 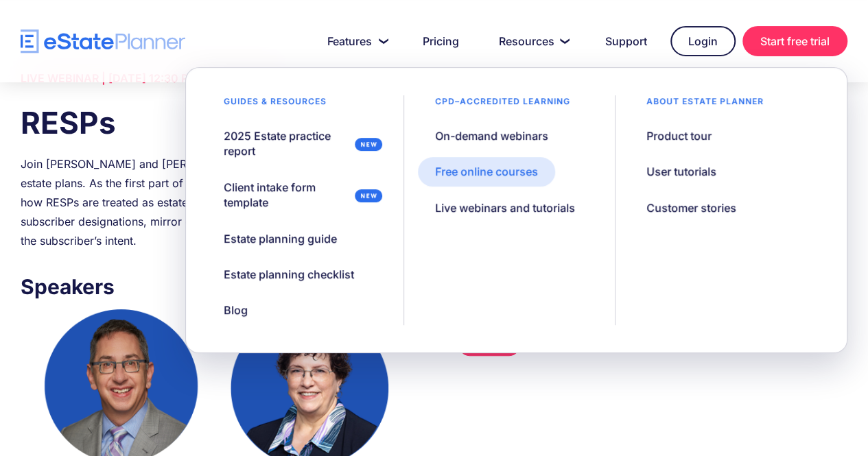 What do you see at coordinates (681, 171) in the screenshot?
I see `a: User tutorials` at bounding box center [681, 171].